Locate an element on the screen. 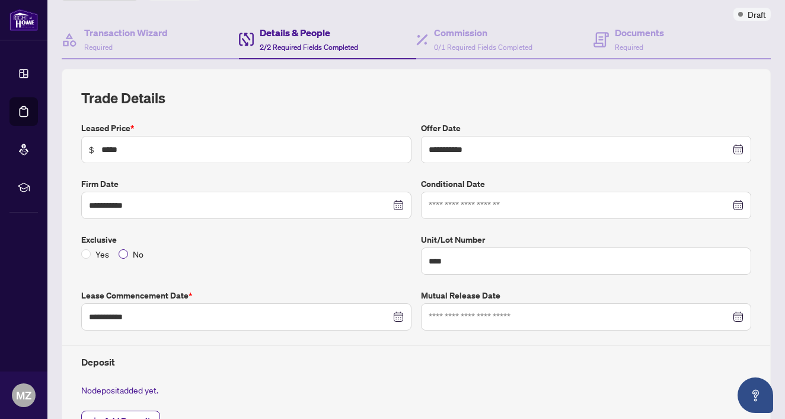 The height and width of the screenshot is (419, 785). span: Draft is located at coordinates (757, 14).